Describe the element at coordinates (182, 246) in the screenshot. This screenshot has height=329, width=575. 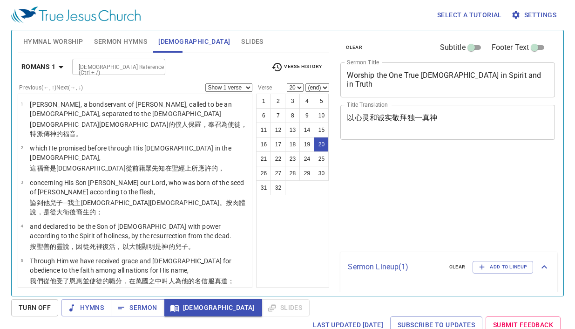
I see `wg2316: 的兒子` at that location.